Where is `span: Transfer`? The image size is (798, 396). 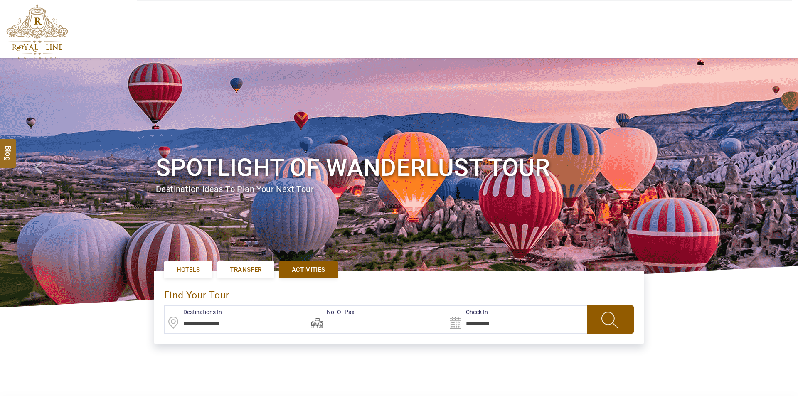 span: Transfer is located at coordinates (246, 270).